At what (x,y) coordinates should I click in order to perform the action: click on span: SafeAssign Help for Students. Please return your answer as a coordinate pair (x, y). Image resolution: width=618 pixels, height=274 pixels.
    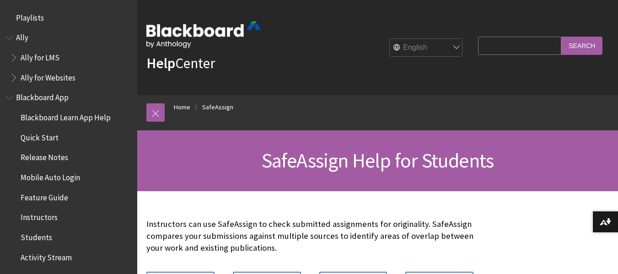
    Looking at the image, I should click on (378, 160).